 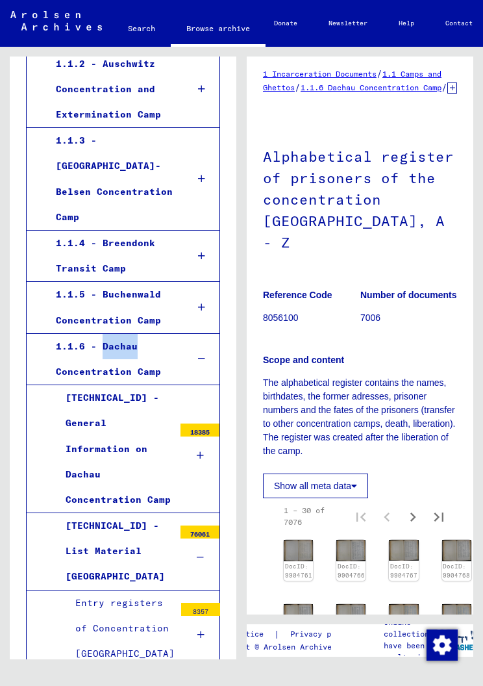 What do you see at coordinates (387, 516) in the screenshot?
I see `button: Previous page` at bounding box center [387, 516].